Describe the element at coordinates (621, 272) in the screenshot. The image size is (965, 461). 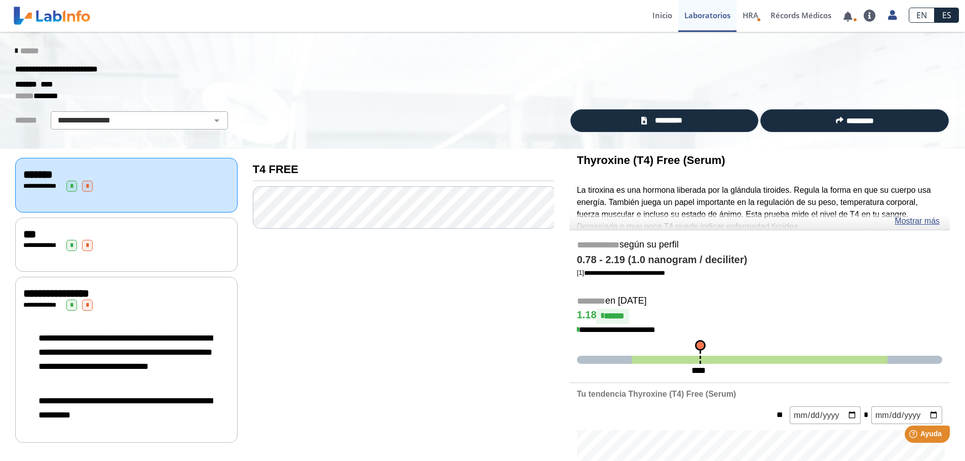
I see `a: [1]` at that location.